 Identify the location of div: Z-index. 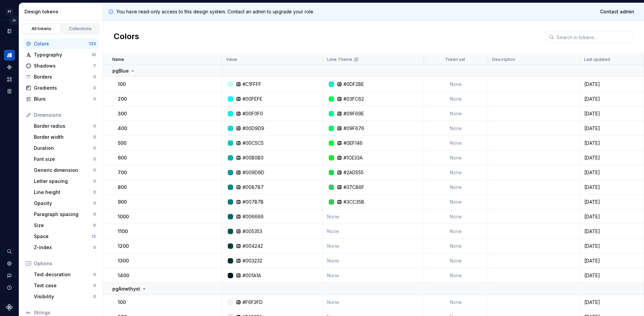
(63, 248).